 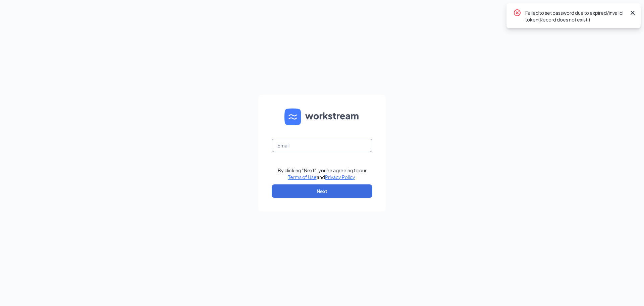 What do you see at coordinates (633, 12) in the screenshot?
I see `svg: Cross` at bounding box center [633, 12].